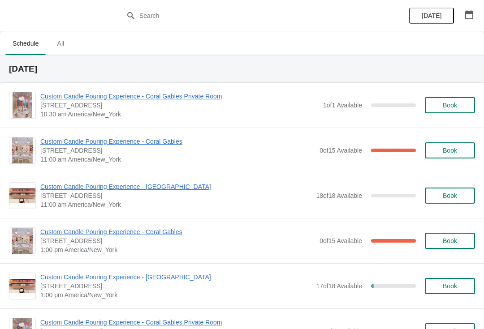  Describe the element at coordinates (60, 43) in the screenshot. I see `span: All` at that location.